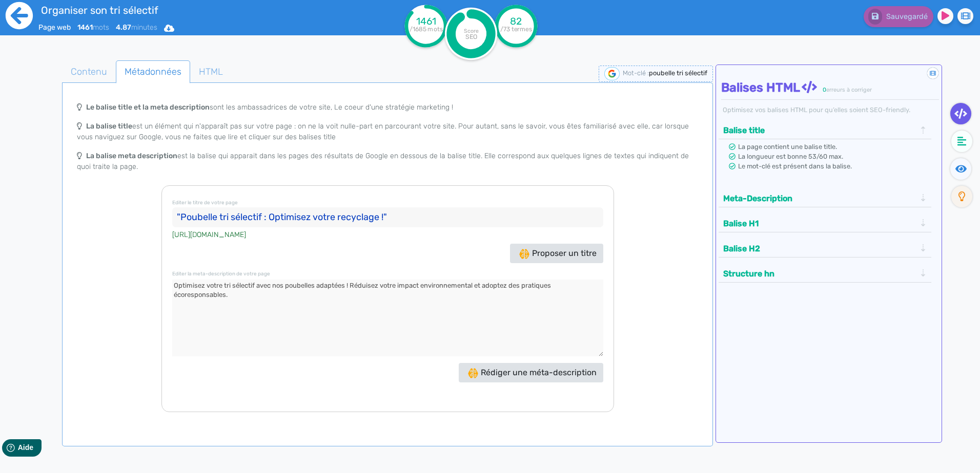 The image size is (980, 473). I want to click on span: Métadonnées, so click(152, 72).